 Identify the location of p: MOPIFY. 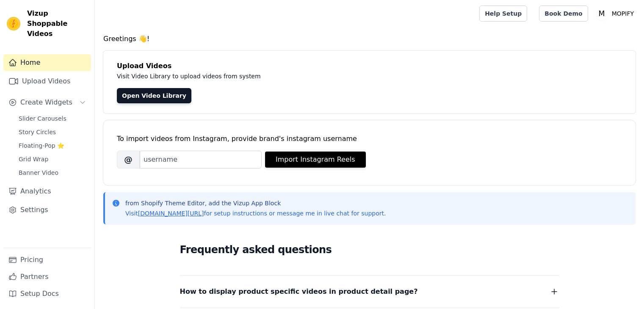
(623, 14).